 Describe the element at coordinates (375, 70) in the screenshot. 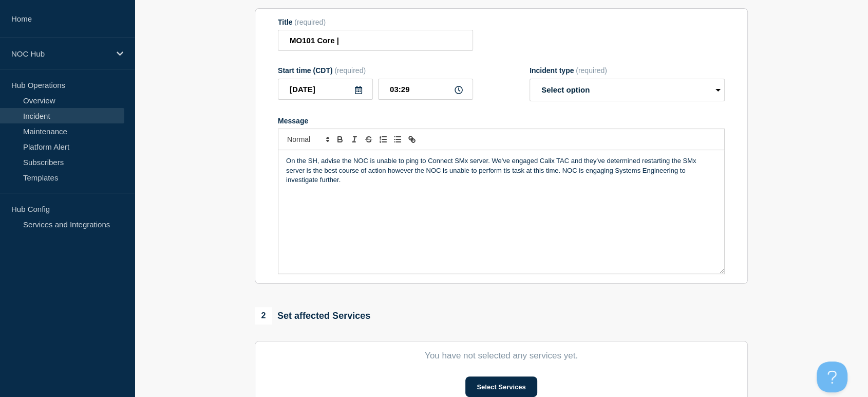

I see `div: Start time (CDT)` at that location.